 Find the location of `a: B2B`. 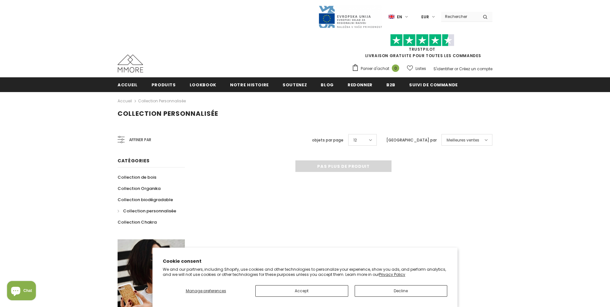

a: B2B is located at coordinates (391, 84).